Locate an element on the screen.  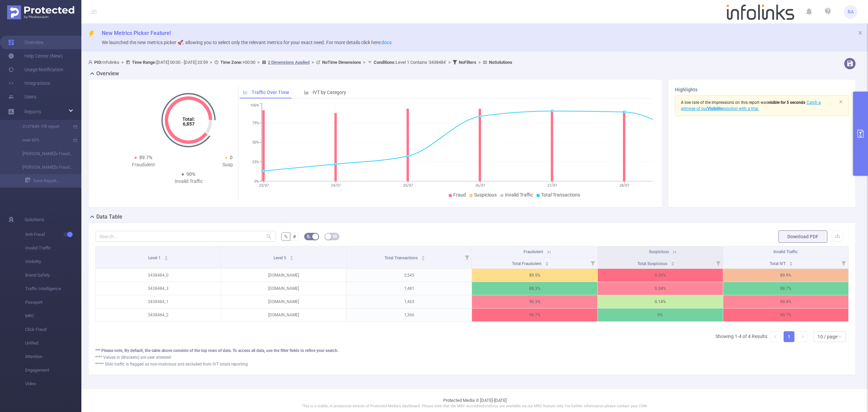
span: MRC is located at coordinates (53, 316).